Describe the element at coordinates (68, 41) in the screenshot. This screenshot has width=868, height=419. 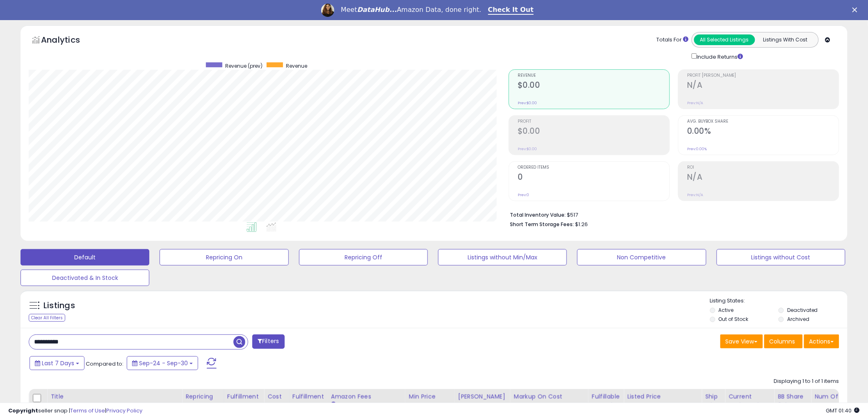
I see `h5: Analytics` at that location.